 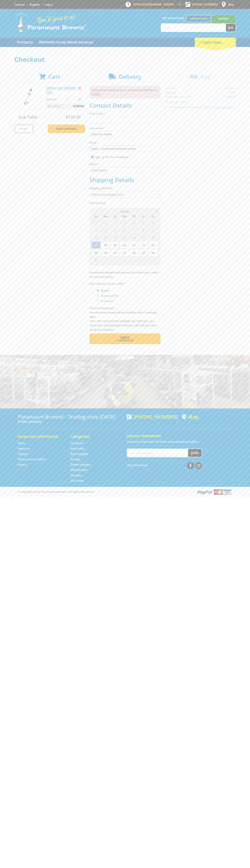 What do you see at coordinates (134, 237) in the screenshot?
I see `span: 14` at bounding box center [134, 237].